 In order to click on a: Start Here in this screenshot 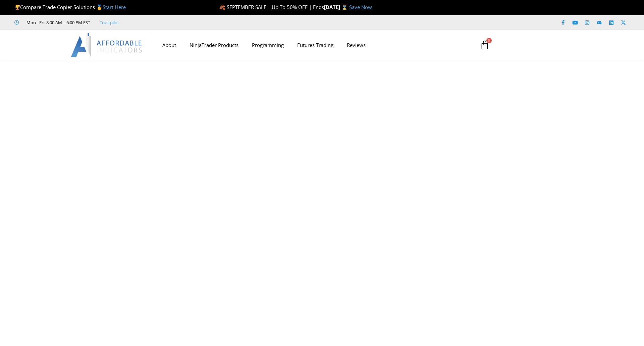, I will do `click(114, 7)`.